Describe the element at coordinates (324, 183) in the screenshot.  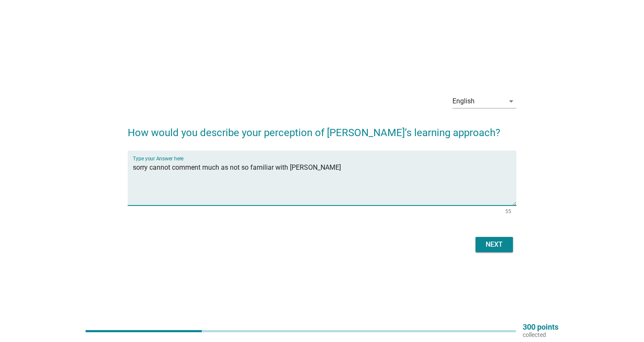
I see `textarea: Type your Answer here` at that location.